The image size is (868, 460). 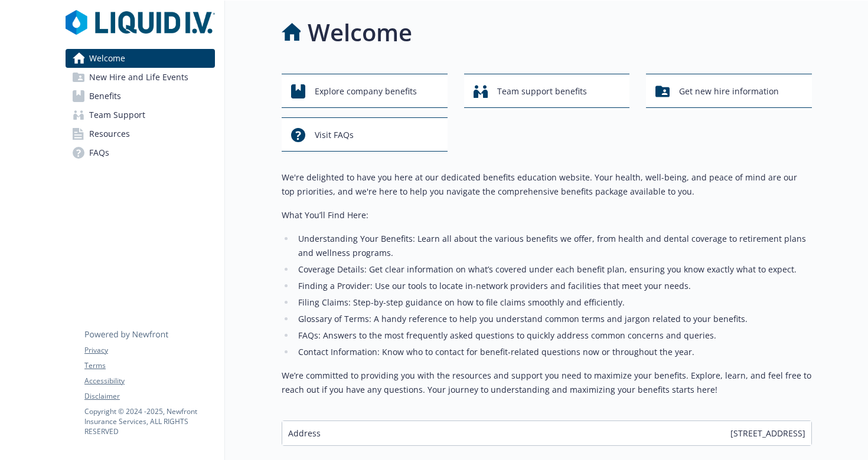 What do you see at coordinates (364, 134) in the screenshot?
I see `button: Visit FAQs` at bounding box center [364, 134].